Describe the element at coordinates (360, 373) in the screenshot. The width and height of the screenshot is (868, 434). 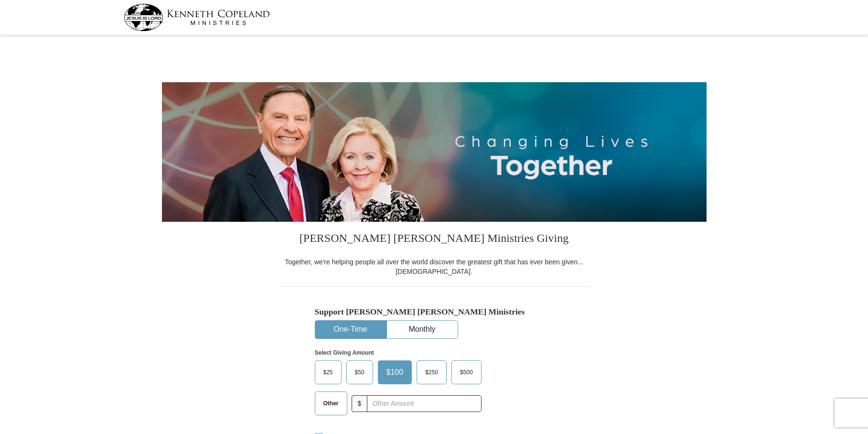
I see `span: $50` at that location.